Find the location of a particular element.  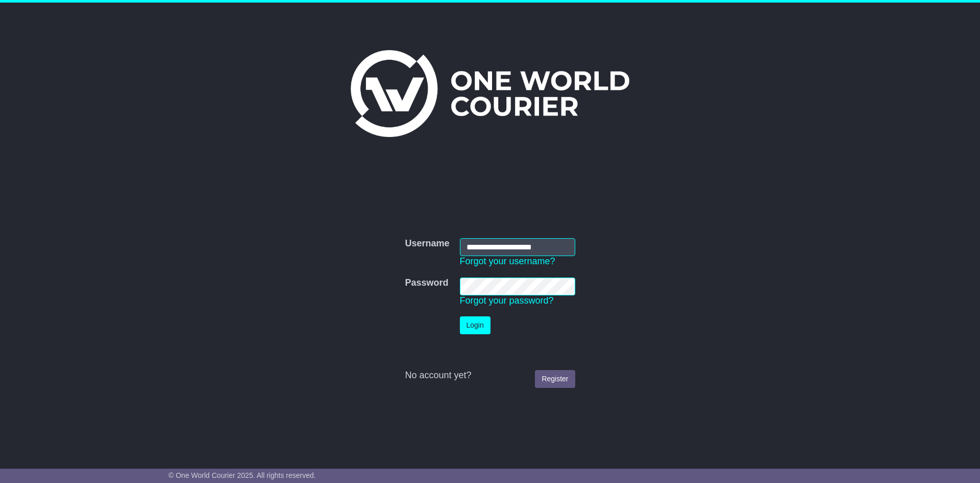

a: Forgot your username? is located at coordinates (507, 261).